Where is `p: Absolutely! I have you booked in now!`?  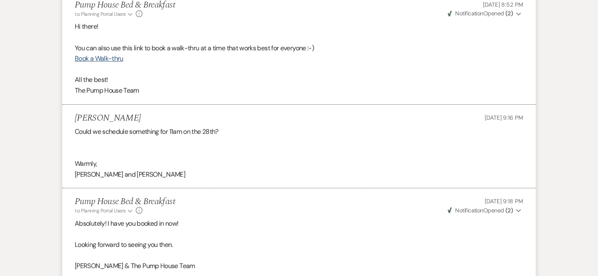 p: Absolutely! I have you booked in now! is located at coordinates (299, 224).